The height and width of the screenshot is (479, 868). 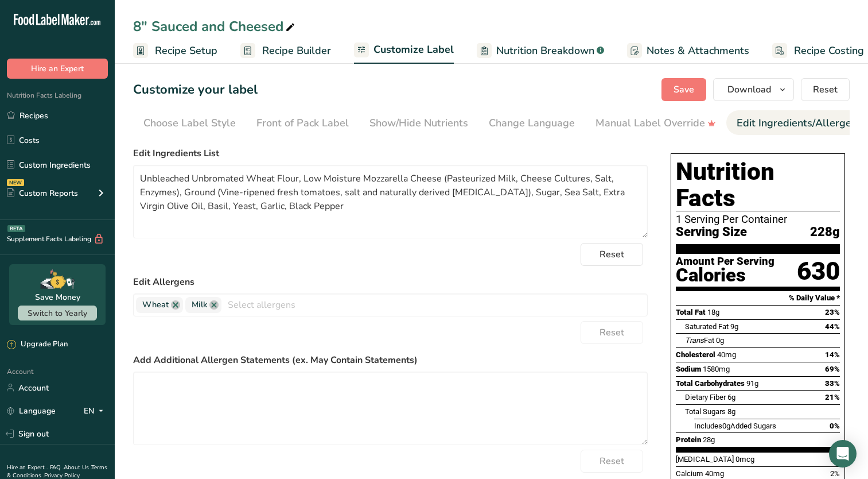 What do you see at coordinates (532, 123) in the screenshot?
I see `div: Change Language` at bounding box center [532, 123].